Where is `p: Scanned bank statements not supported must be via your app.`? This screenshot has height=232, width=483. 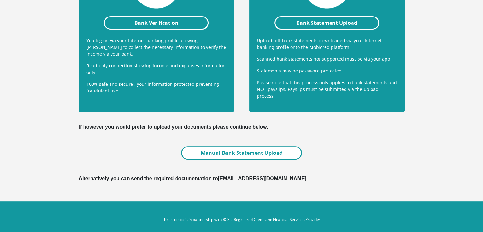
p: Scanned bank statements not supported must be via your app. is located at coordinates (327, 59).